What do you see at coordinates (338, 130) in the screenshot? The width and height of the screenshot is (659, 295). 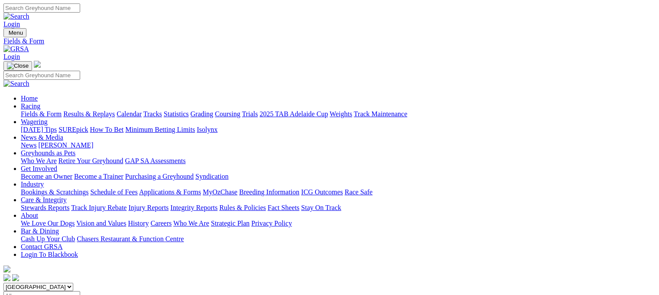 I see `div: Wagering` at bounding box center [338, 130].